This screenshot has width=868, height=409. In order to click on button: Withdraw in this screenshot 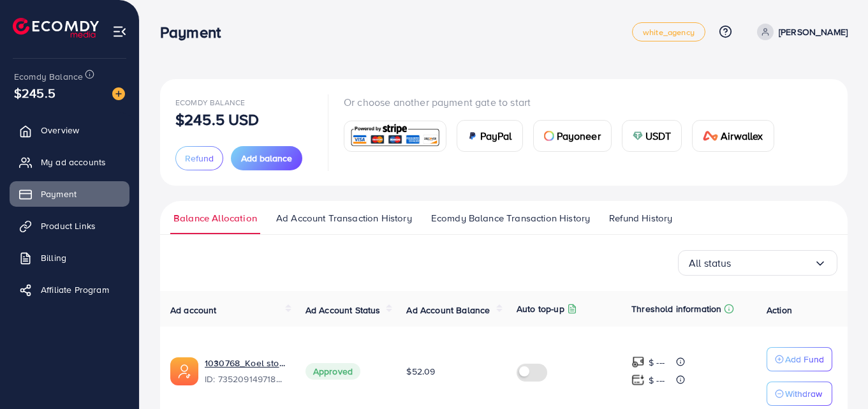, I will do `click(800, 394)`.